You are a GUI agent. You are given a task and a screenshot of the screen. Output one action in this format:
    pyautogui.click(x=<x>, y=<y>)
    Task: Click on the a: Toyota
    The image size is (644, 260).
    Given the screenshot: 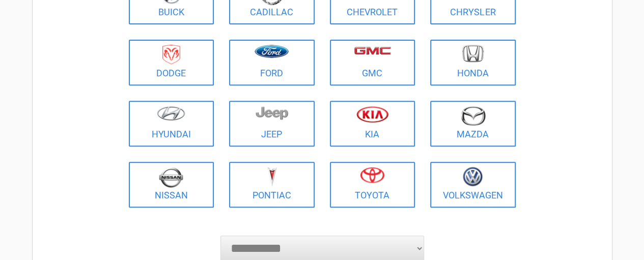 What is the action you would take?
    pyautogui.click(x=373, y=185)
    